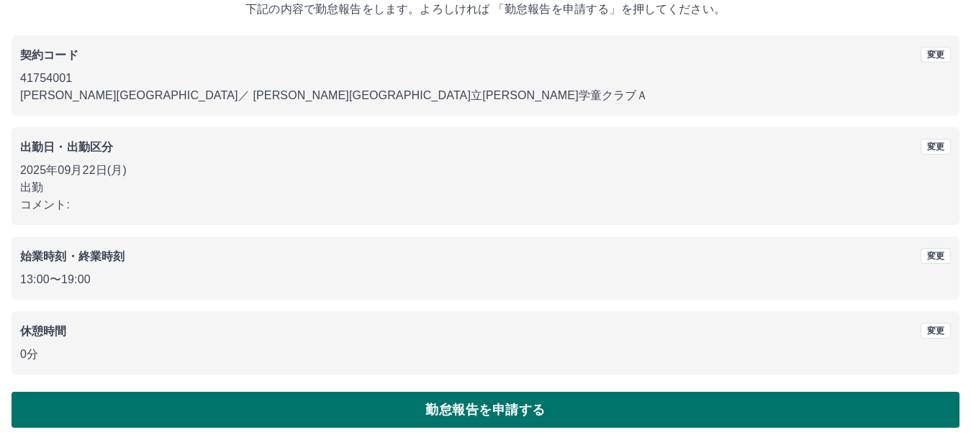 This screenshot has width=971, height=445. I want to click on p: 0分, so click(485, 355).